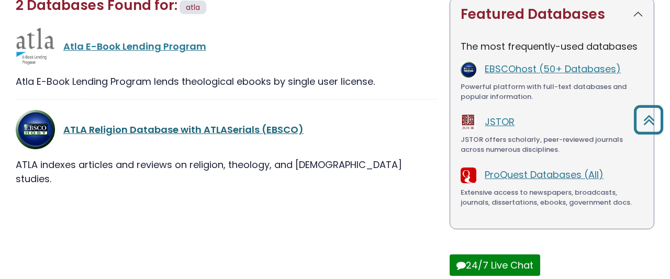 This screenshot has height=279, width=670. I want to click on div: JSTOR offers scholarly, peer-reviewed journals across numerous disciplines., so click(551, 144).